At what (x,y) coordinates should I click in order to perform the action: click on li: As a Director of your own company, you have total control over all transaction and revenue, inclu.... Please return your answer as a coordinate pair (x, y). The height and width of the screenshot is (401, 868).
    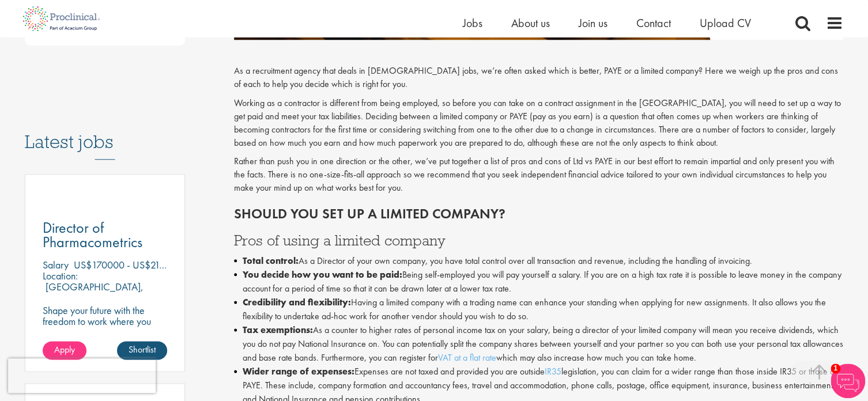
    Looking at the image, I should click on (539, 261).